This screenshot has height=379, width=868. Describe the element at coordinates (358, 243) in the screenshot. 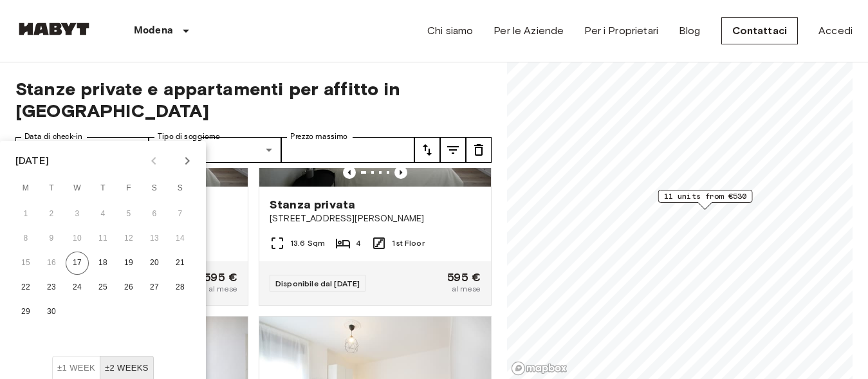

I see `span: 4` at that location.